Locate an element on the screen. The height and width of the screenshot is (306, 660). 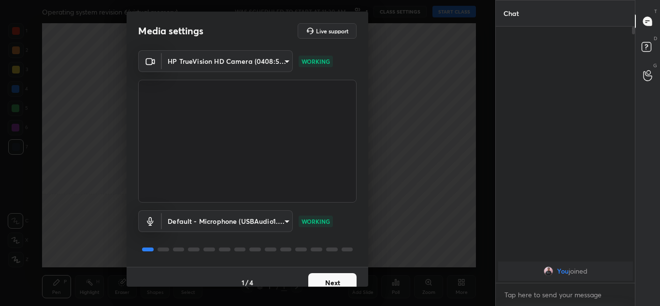
div: grid is located at coordinates (565, 271).